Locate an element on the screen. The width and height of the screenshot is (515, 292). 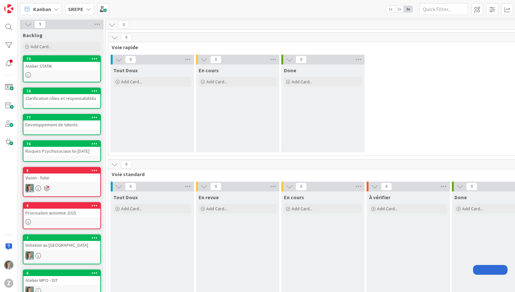
div: Atelier MPO - DIT is located at coordinates (62, 280).